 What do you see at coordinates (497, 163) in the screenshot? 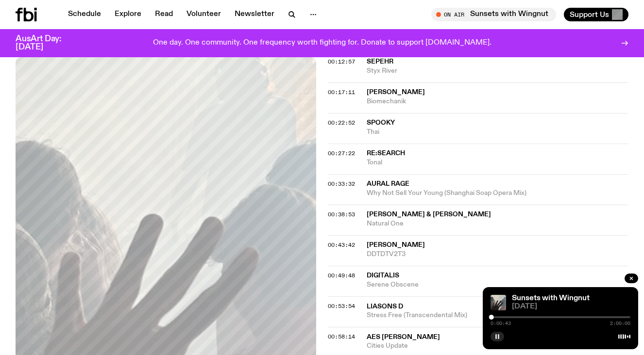
I see `span: Tonal` at bounding box center [497, 163].